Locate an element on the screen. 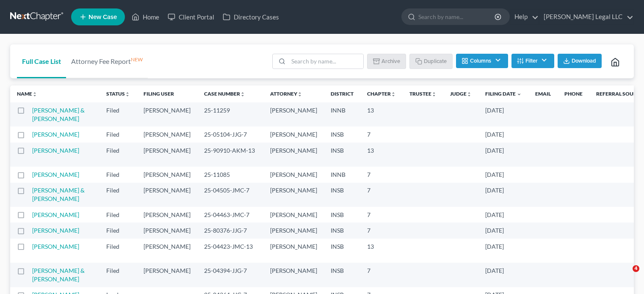 The image size is (644, 294). th: Phone is located at coordinates (573, 94).